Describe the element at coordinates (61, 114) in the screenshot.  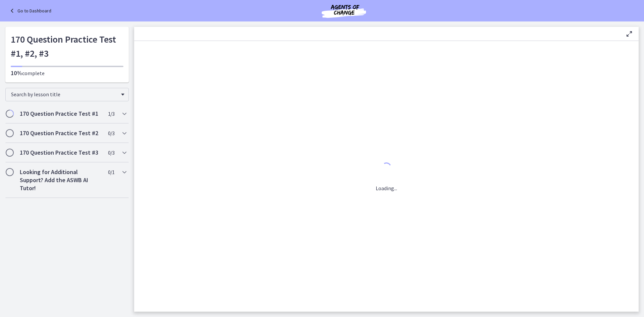
I see `h2: 170 Question Practice Test #1` at that location.